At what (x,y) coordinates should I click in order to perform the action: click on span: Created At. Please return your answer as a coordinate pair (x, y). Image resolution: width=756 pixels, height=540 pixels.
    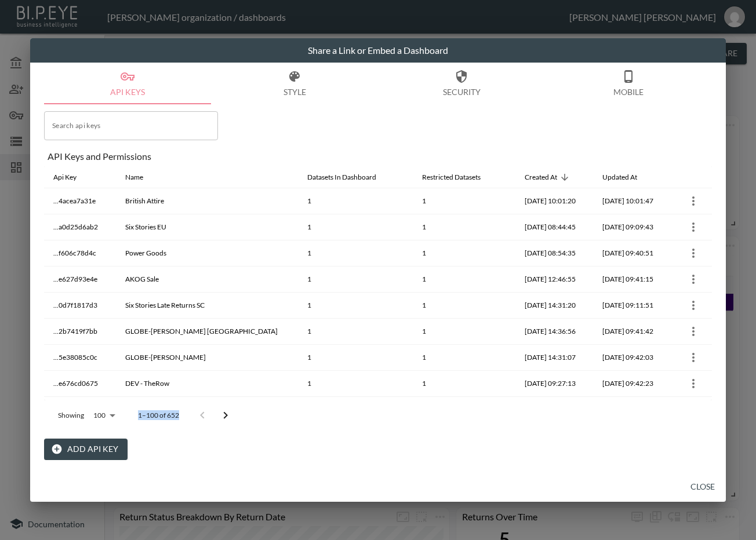
    Looking at the image, I should click on (549, 177).